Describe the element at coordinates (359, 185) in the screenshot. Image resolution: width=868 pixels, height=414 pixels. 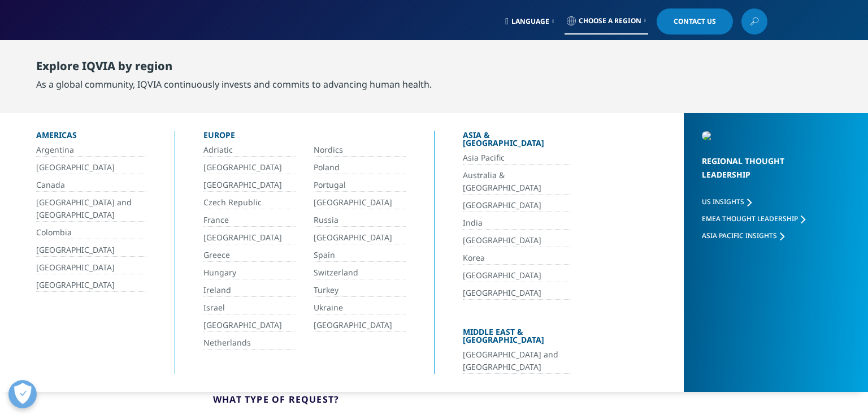
I see `a: Portugal` at that location.